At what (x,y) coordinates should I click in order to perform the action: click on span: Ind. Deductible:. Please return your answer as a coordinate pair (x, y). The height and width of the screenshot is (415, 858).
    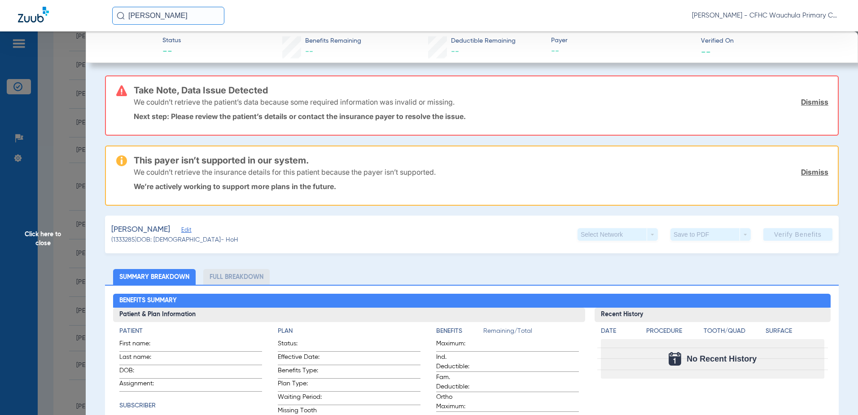
    Looking at the image, I should click on (458, 362).